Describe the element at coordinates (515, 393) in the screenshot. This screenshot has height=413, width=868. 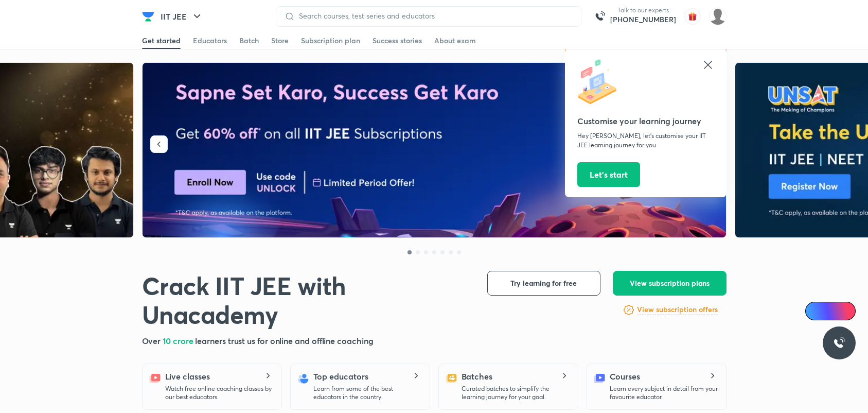
I see `p: Curated batches to simplify the learning journey for your goal.` at that location.